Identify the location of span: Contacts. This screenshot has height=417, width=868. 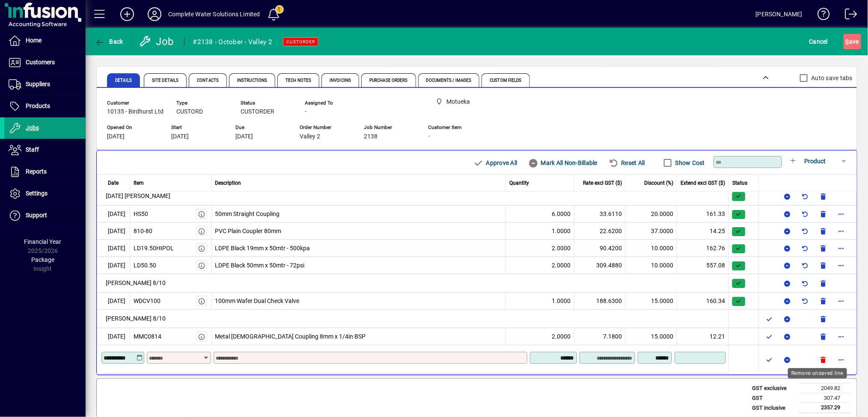
(208, 80).